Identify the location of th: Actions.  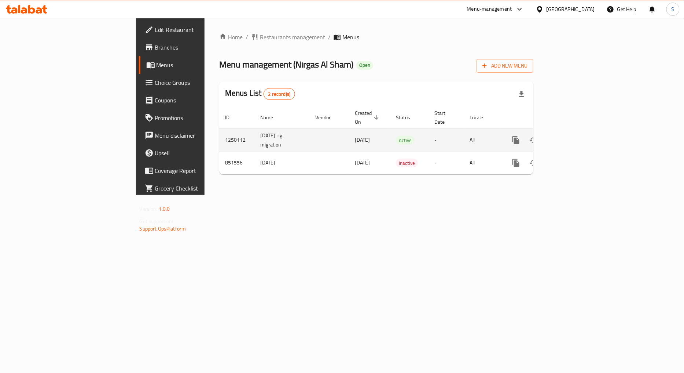
(543, 117).